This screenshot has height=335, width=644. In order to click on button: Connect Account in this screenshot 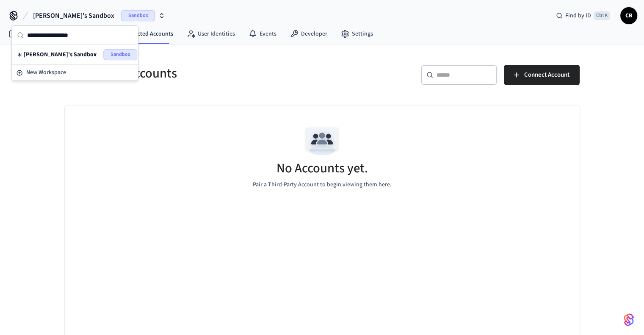, I will do `click(542, 75)`.